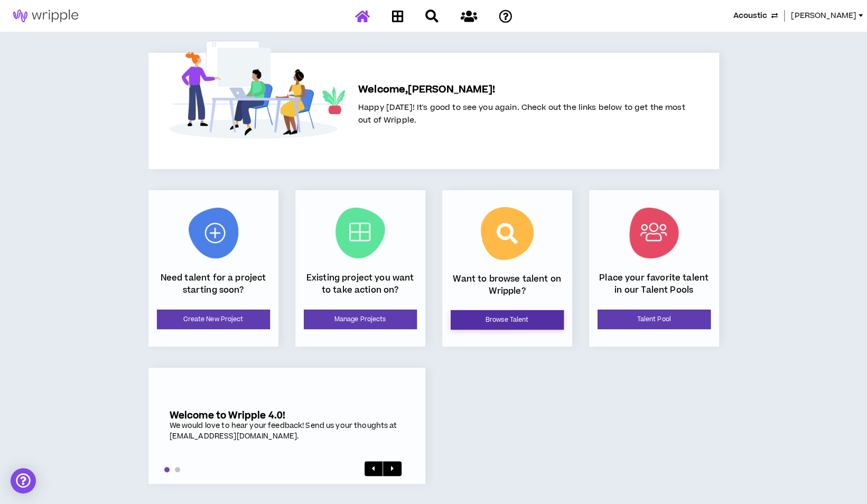 The width and height of the screenshot is (867, 504). I want to click on div: Open Intercom Messenger, so click(23, 480).